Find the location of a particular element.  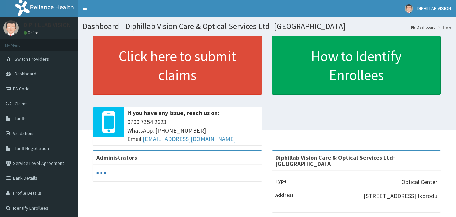

b: If you have any issue, reach us on: is located at coordinates (173, 113).